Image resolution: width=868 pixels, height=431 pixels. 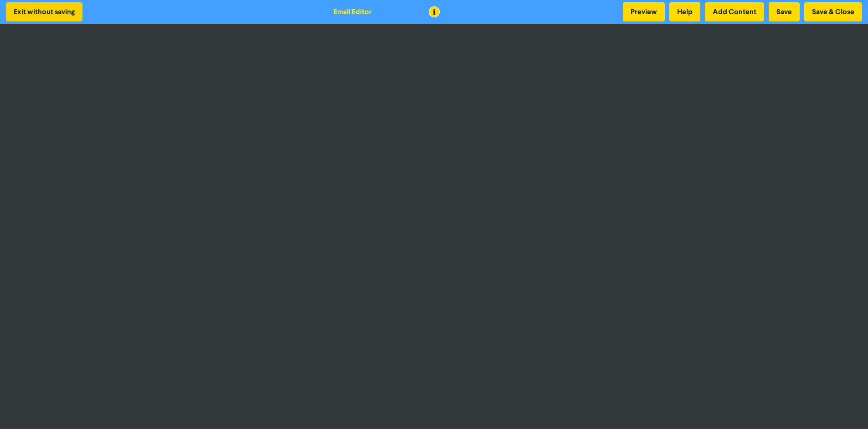 What do you see at coordinates (644, 12) in the screenshot?
I see `button: Preview` at bounding box center [644, 12].